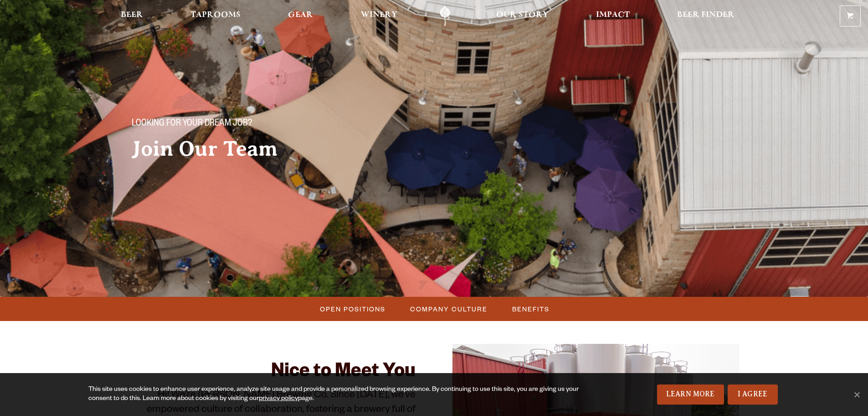 Image resolution: width=868 pixels, height=416 pixels. Describe the element at coordinates (445, 16) in the screenshot. I see `a: Odell Home` at that location.